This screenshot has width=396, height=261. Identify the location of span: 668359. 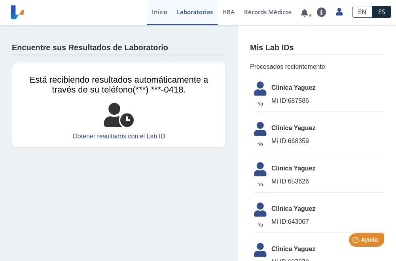
(327, 141).